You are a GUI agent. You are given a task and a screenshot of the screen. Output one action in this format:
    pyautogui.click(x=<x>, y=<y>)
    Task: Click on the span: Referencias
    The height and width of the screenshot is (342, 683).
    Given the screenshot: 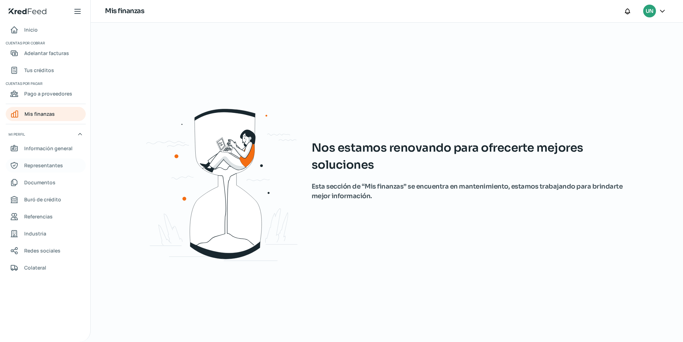 What is the action you would take?
    pyautogui.click(x=38, y=217)
    